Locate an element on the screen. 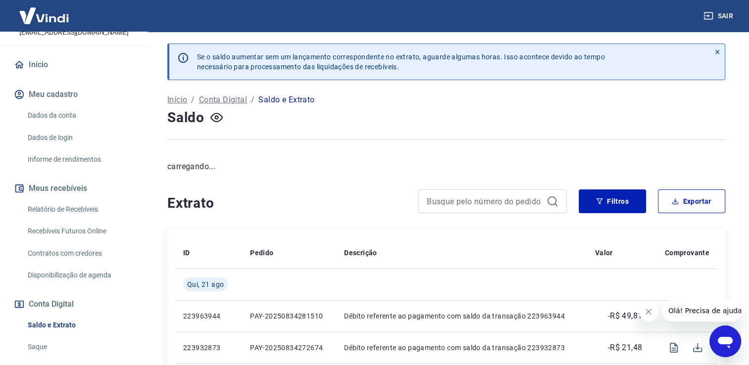 Image resolution: width=749 pixels, height=365 pixels. p: -R$ 49,81 is located at coordinates (625, 316).